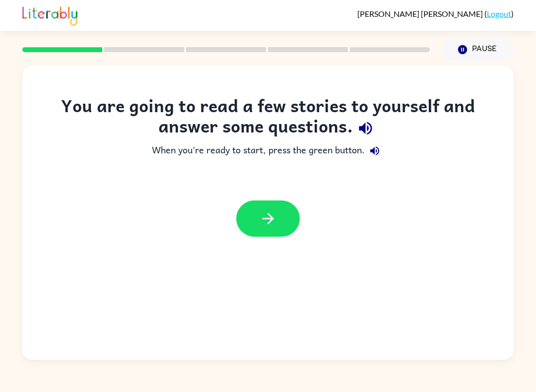 Image resolution: width=536 pixels, height=392 pixels. What do you see at coordinates (477, 50) in the screenshot?
I see `button: Pause` at bounding box center [477, 50].